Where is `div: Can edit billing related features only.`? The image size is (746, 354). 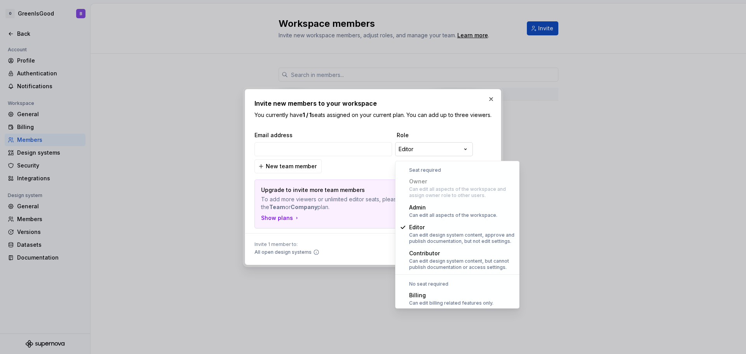 div: Can edit billing related features only. is located at coordinates (451, 303).